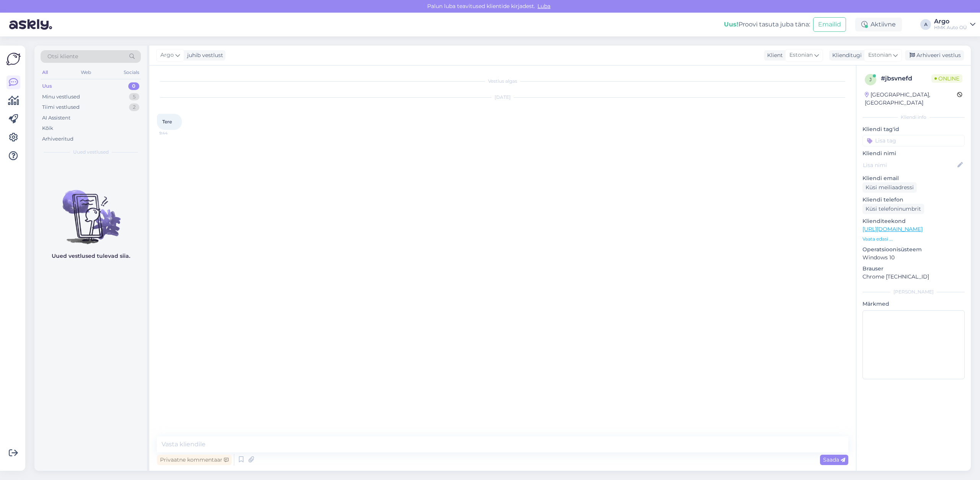 This screenshot has width=980, height=480. Describe the element at coordinates (913, 200) in the screenshot. I see `p: Kliendi telefon` at that location.